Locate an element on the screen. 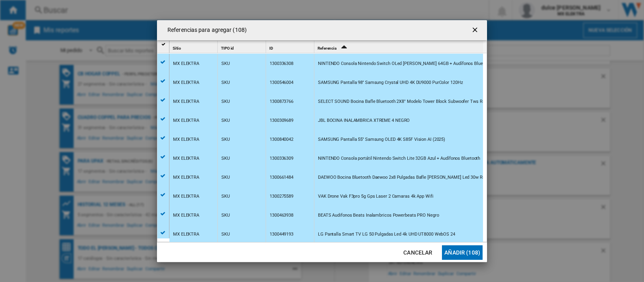 Image resolution: width=644 pixels, height=282 pixels. div: Sitio Sort None is located at coordinates (194, 47).